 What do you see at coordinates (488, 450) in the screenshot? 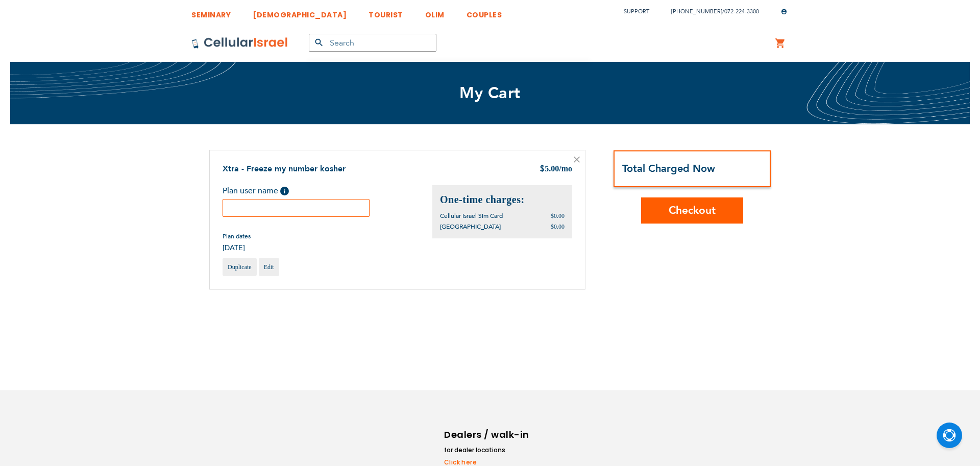
I see `li: for dealer locations` at bounding box center [488, 450].